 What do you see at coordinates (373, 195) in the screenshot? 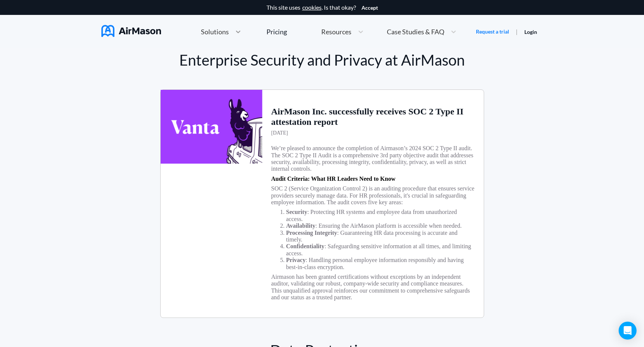
I see `h3: SOC 2 (Service Organization Control 2) is an auditing procedure that ensures service providers se...` at bounding box center [373, 195].